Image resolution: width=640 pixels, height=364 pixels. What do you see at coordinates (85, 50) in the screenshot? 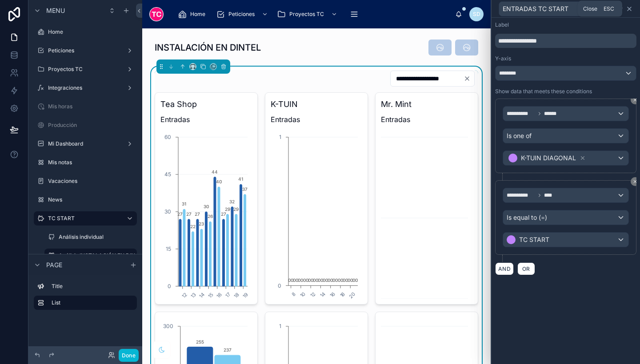
I see `label: Peticiones` at bounding box center [85, 50].